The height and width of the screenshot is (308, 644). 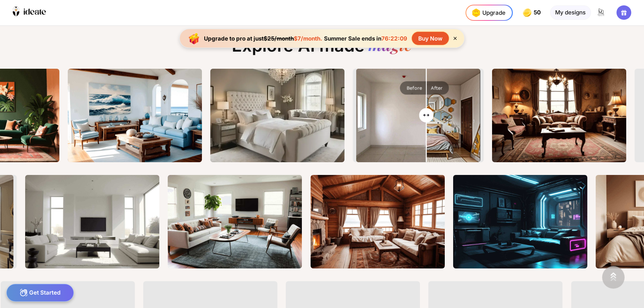 I want to click on img: Thumbnailtext2image_00698_.png, so click(x=520, y=221).